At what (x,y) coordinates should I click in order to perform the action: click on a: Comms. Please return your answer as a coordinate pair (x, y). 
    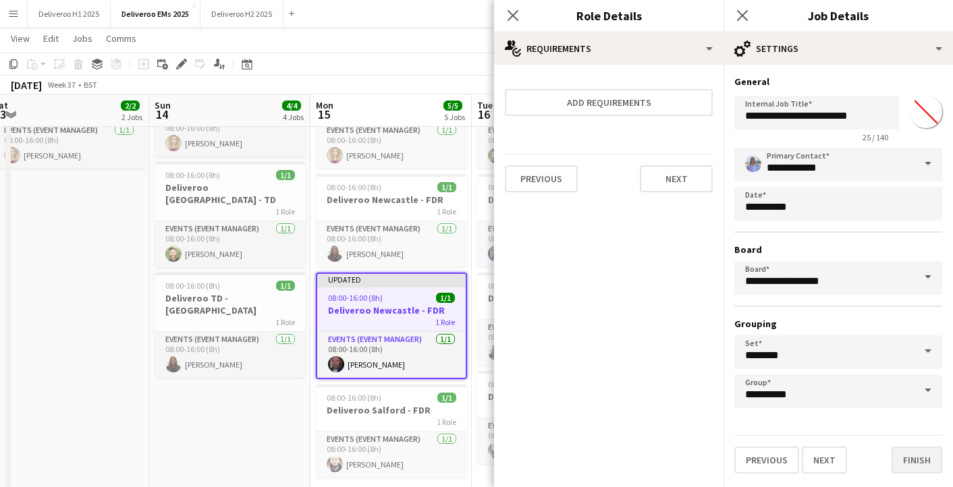
    Looking at the image, I should click on (121, 38).